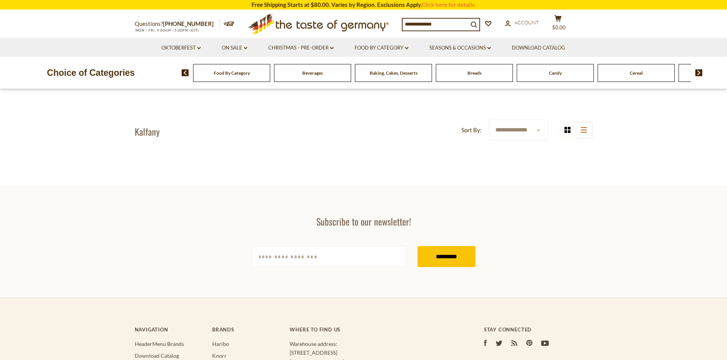 The width and height of the screenshot is (727, 360). What do you see at coordinates (636, 73) in the screenshot?
I see `span: Cereal` at bounding box center [636, 73].